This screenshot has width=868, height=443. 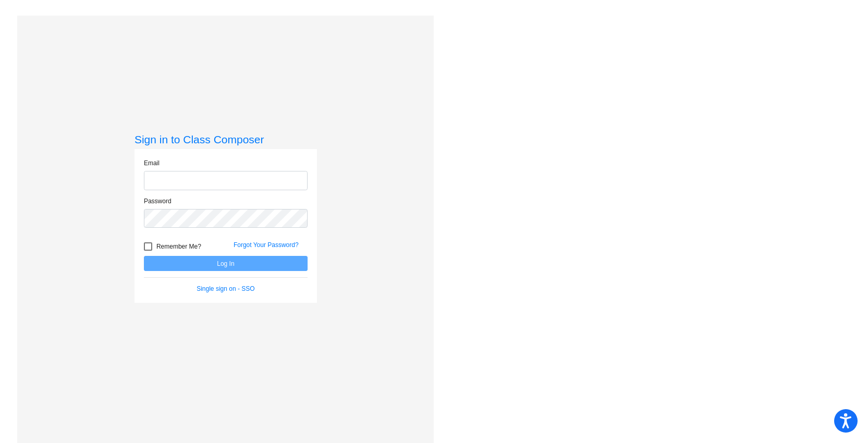 What do you see at coordinates (179, 247) in the screenshot?
I see `span: Remember Me?` at bounding box center [179, 247].